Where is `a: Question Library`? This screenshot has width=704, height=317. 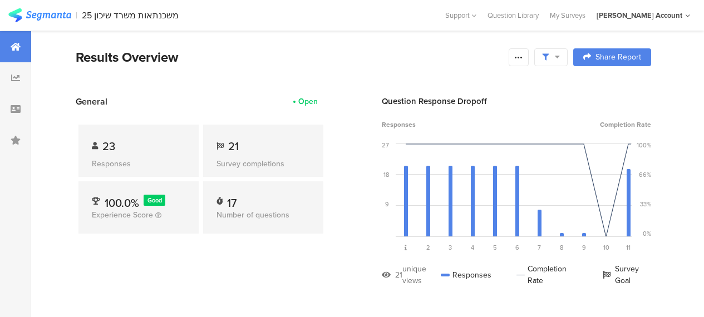 a: Question Library is located at coordinates (513, 15).